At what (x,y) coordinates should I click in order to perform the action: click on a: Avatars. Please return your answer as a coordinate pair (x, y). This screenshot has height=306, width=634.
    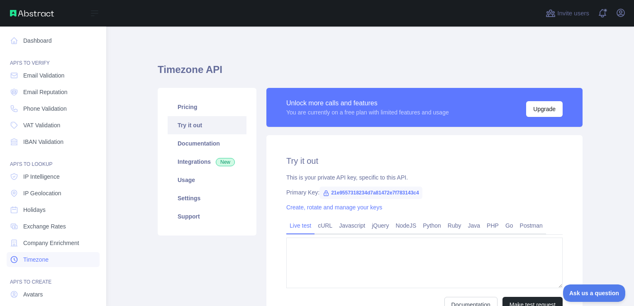
    Looking at the image, I should click on (53, 294).